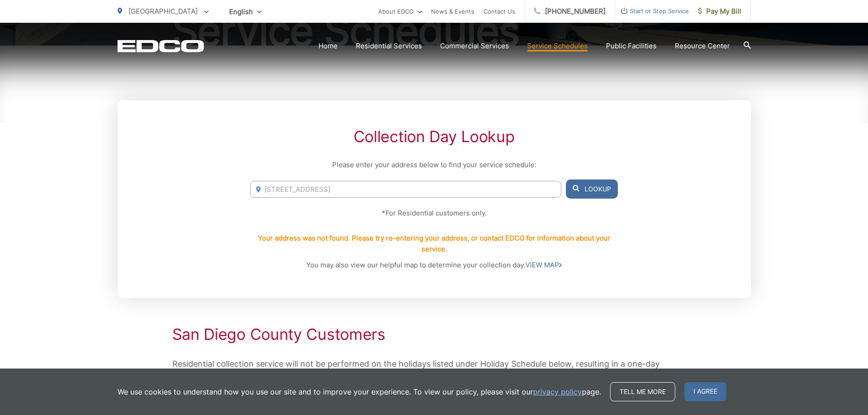 The height and width of the screenshot is (415, 868). I want to click on span: English, so click(245, 11).